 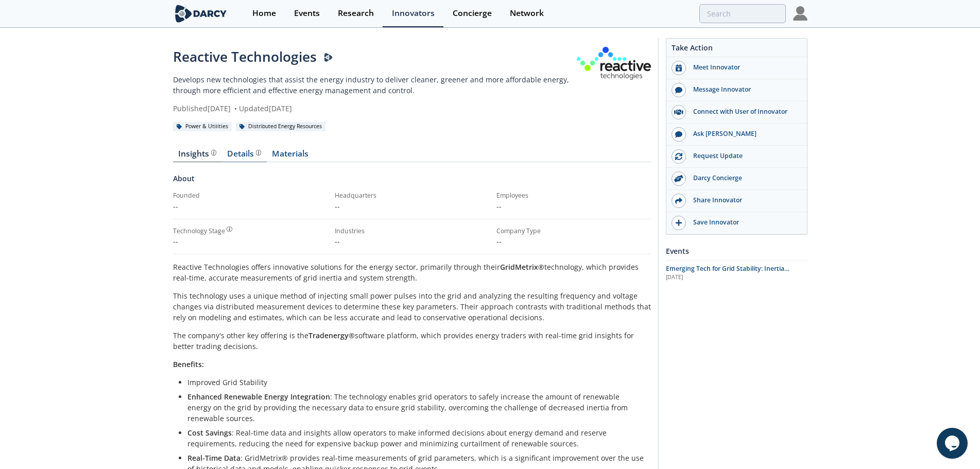 I want to click on button: Save Innovator, so click(x=737, y=223).